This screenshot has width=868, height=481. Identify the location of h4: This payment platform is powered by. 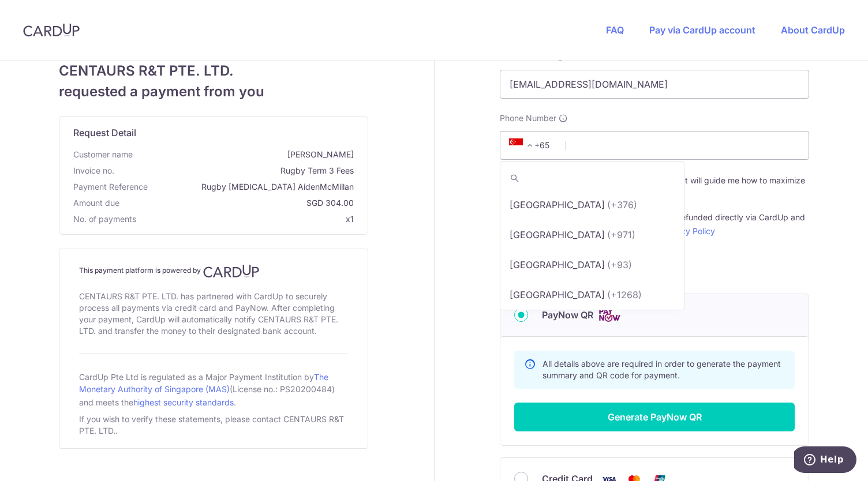
(213, 272).